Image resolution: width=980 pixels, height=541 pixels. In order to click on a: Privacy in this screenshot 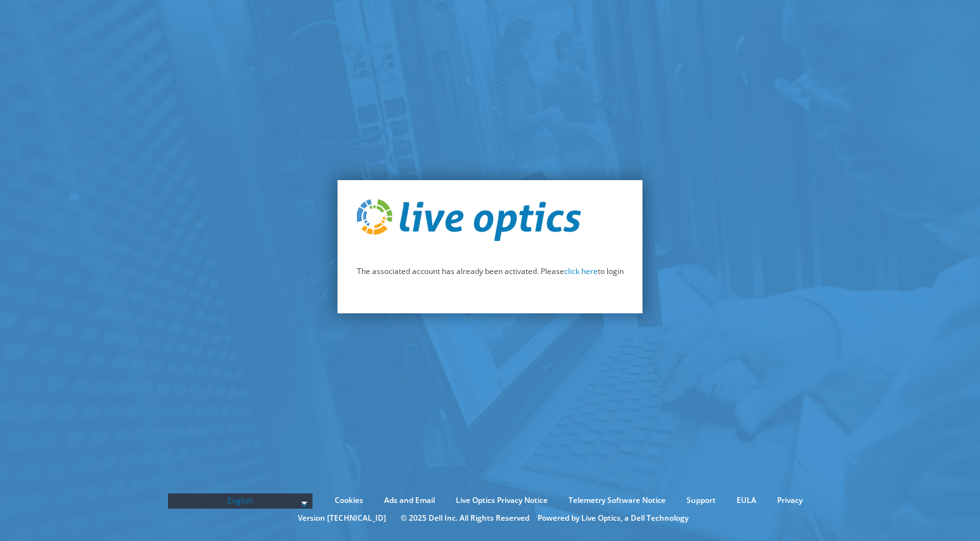, I will do `click(790, 500)`.